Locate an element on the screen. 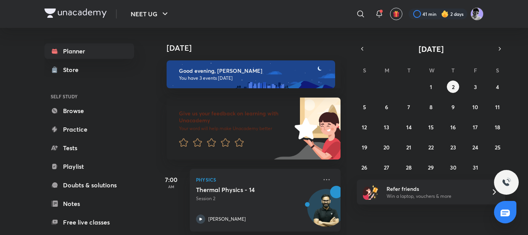 The width and height of the screenshot is (528, 235). abbr: October 30, 2025 is located at coordinates (453, 167).